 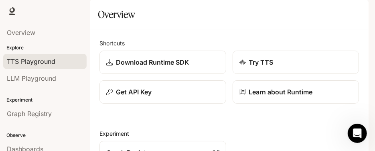 I want to click on h2: Experiment, so click(x=229, y=133).